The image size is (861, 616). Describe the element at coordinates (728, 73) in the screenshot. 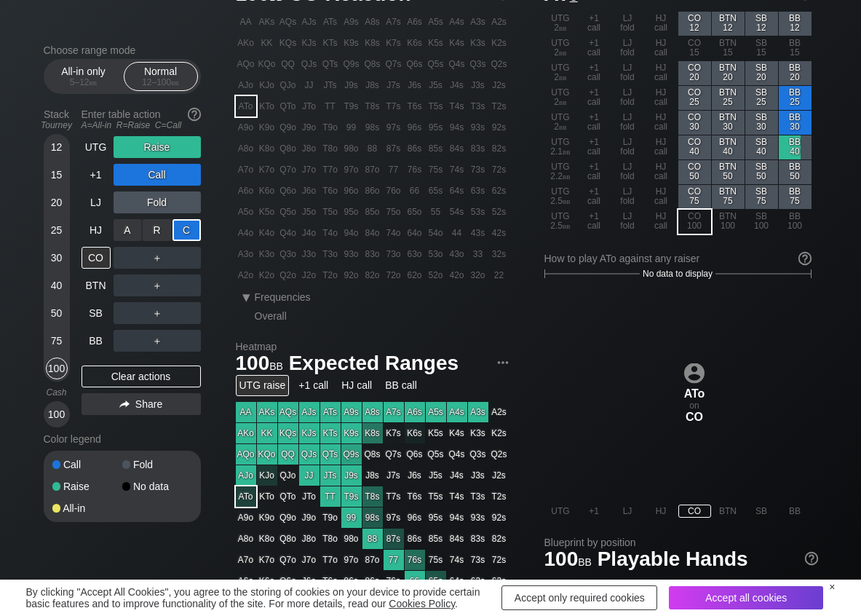

I see `div: BTN 20` at that location.